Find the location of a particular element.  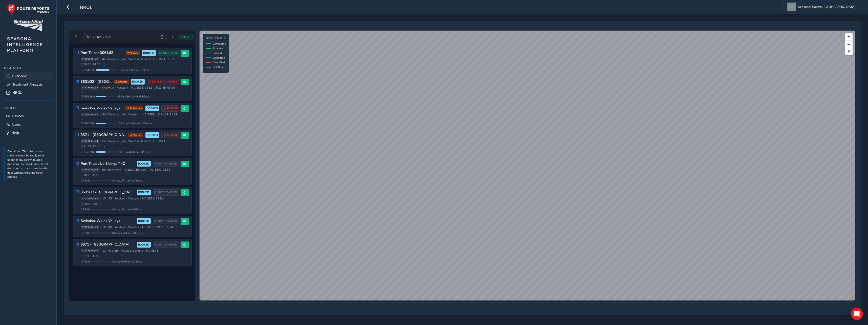

span: Overdue is located at coordinates (108, 88).